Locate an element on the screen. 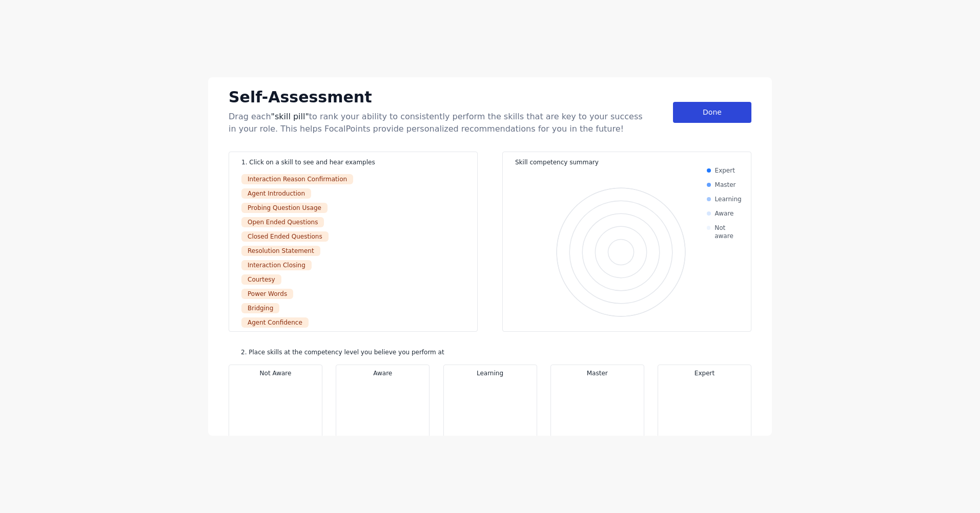  span: Not Aware is located at coordinates (276, 373).